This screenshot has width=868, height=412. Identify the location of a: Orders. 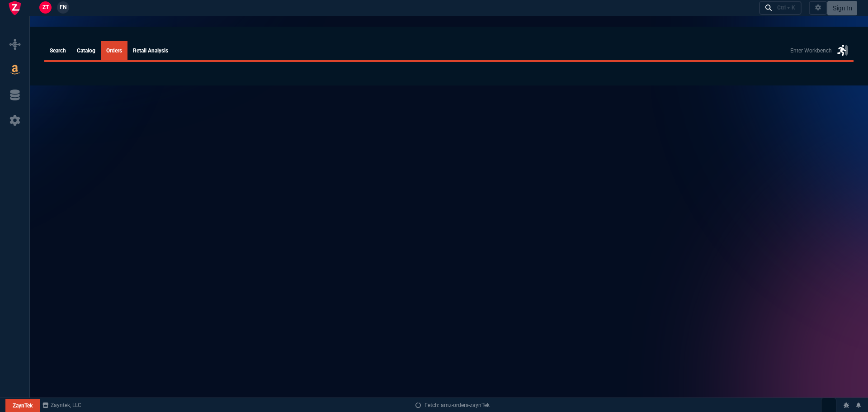
(113, 50).